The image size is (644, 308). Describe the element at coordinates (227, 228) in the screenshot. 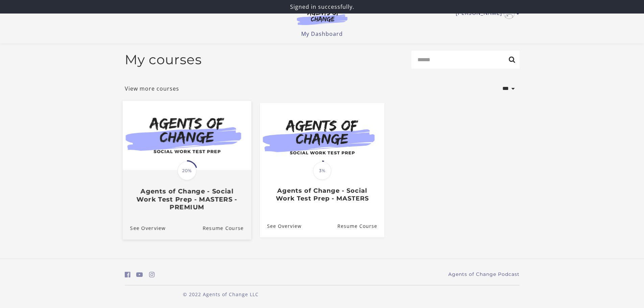

I see `a: Agents of Change - Social Work Test Prep - MASTERS - PREMIUM: Resume Course` at that location.